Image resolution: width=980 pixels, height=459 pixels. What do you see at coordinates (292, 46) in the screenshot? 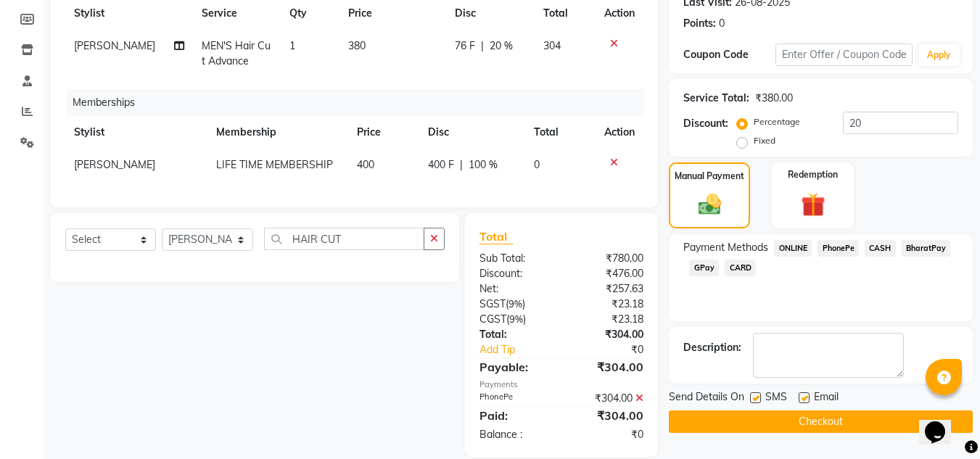
I see `span: 1` at bounding box center [292, 46].